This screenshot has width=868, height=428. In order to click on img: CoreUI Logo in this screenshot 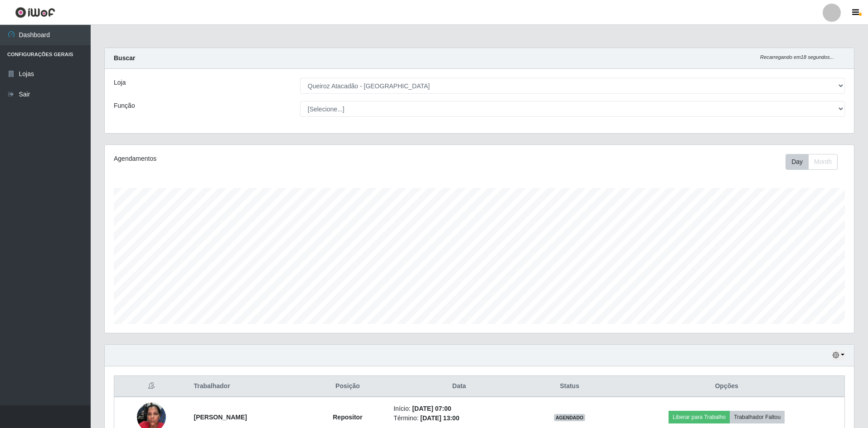, I will do `click(35, 12)`.